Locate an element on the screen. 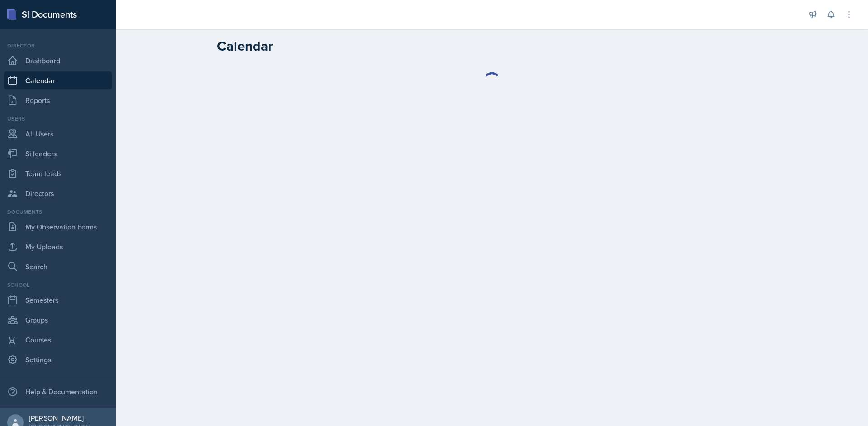 Image resolution: width=868 pixels, height=426 pixels. a: Search is located at coordinates (58, 267).